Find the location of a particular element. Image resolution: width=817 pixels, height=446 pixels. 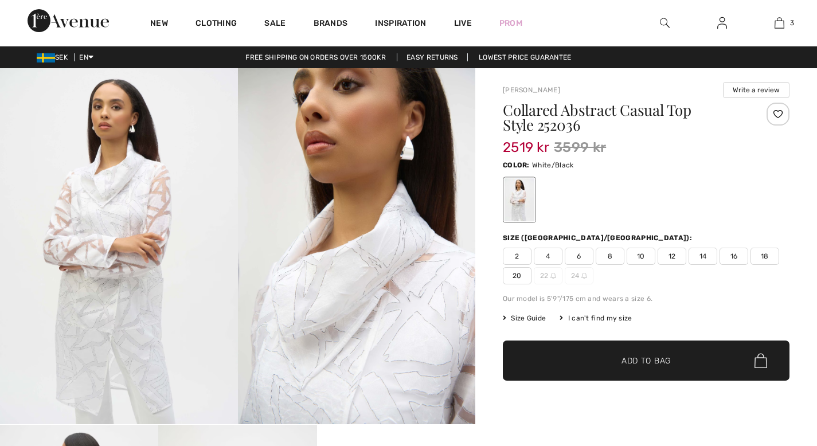

img: 1ère Avenue is located at coordinates (68, 21).